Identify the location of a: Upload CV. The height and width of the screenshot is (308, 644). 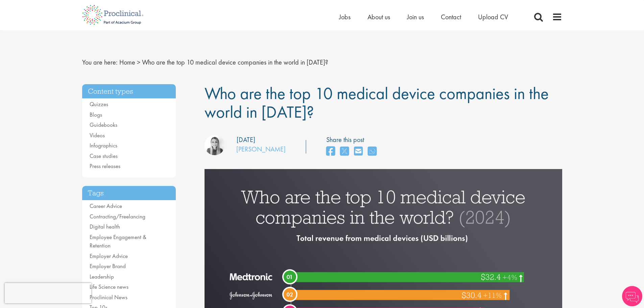
(492, 17).